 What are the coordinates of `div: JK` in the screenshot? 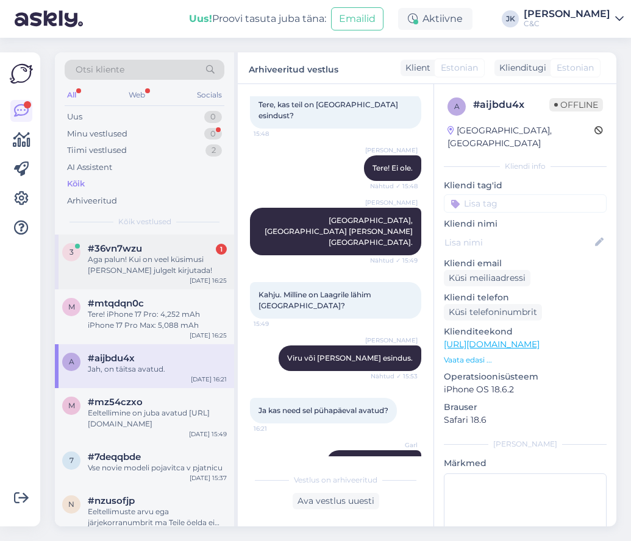 It's located at (510, 19).